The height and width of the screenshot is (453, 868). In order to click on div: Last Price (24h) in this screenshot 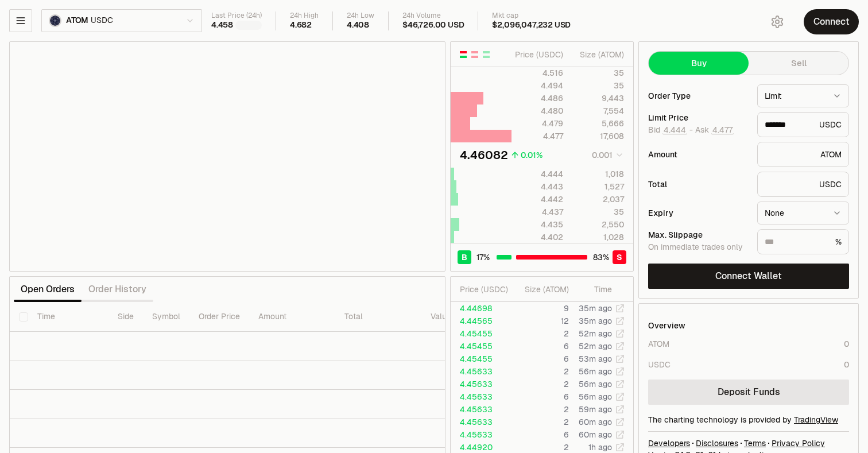, I will do `click(237, 15)`.